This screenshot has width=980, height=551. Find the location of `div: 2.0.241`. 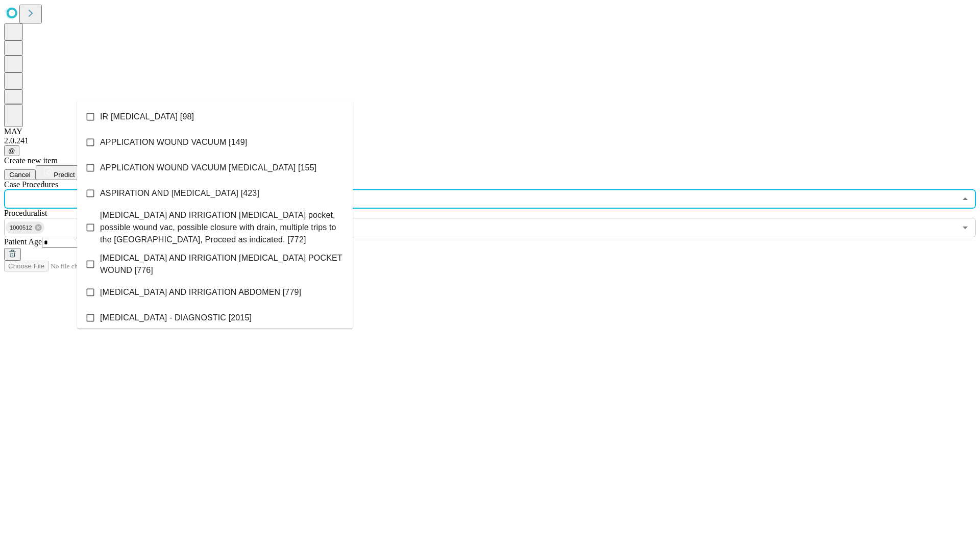

div: 2.0.241 is located at coordinates (490, 141).